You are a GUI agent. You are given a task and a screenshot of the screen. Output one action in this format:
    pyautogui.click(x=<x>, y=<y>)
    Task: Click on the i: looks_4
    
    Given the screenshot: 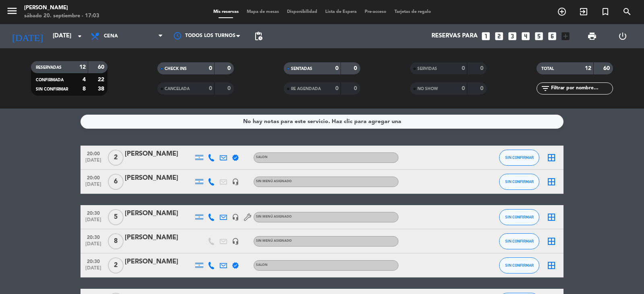 What is the action you would take?
    pyautogui.click(x=526, y=36)
    